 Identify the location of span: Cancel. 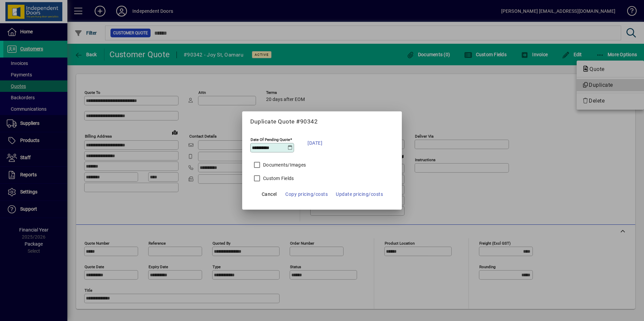
(269, 194).